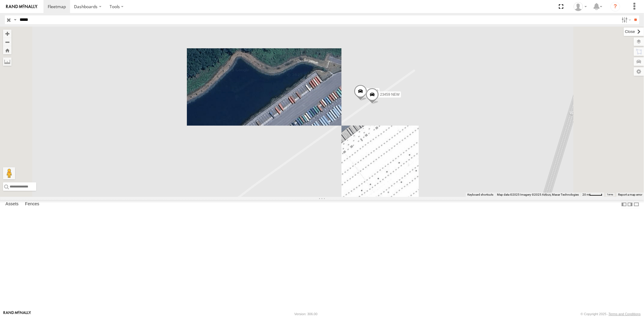 Image resolution: width=644 pixels, height=317 pixels. What do you see at coordinates (611, 195) in the screenshot?
I see `a: Terms (opens in new tab)` at bounding box center [611, 195].